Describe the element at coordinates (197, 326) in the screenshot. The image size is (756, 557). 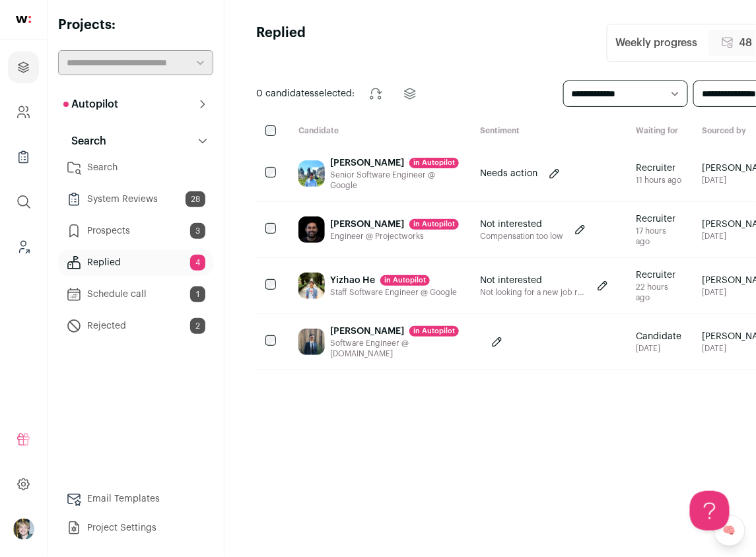
I see `span: 2` at that location.